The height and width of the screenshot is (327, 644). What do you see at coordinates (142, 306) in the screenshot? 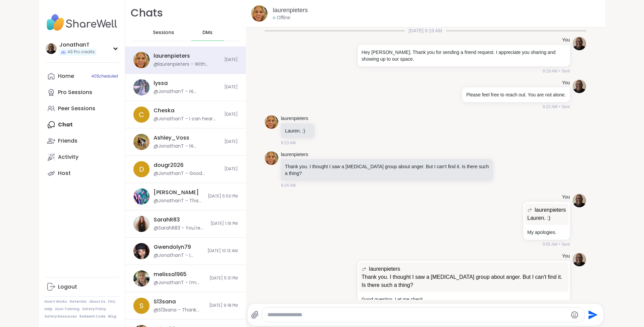
I see `span: S` at bounding box center [142, 306].